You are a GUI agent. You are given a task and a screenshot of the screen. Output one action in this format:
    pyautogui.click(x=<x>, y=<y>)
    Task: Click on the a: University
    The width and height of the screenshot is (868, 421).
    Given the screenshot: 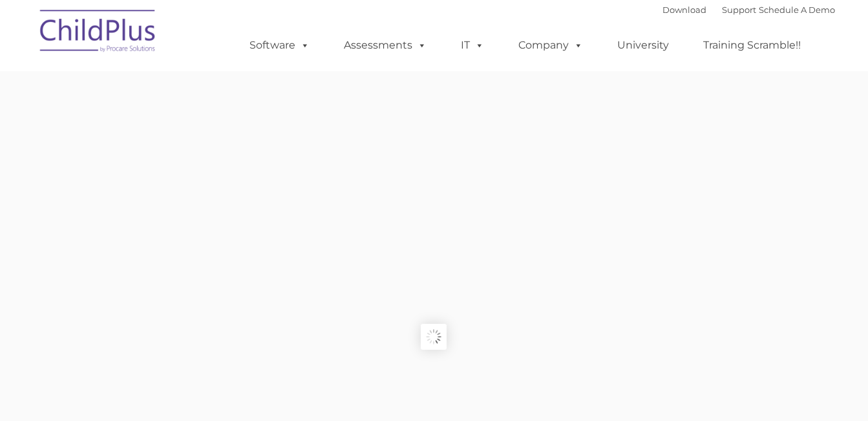 What is the action you would take?
    pyautogui.click(x=643, y=45)
    